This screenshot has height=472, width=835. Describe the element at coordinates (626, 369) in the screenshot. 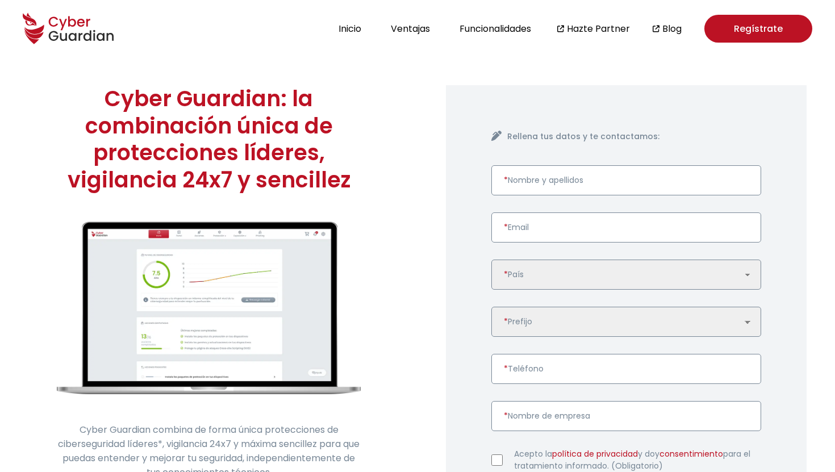

I see `input: Introduce un número de teléfono válido.` at that location.